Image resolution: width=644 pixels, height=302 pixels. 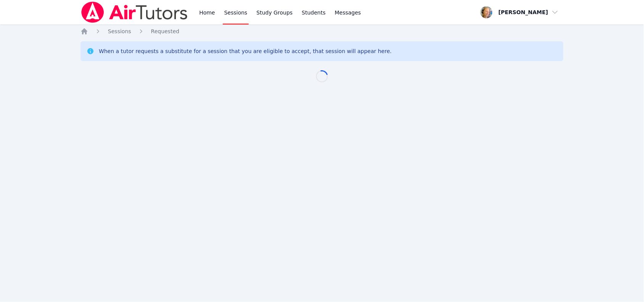 I want to click on div: When a tutor requests a substitute for a session that you are eligible to accept, that session wi..., so click(x=245, y=51).